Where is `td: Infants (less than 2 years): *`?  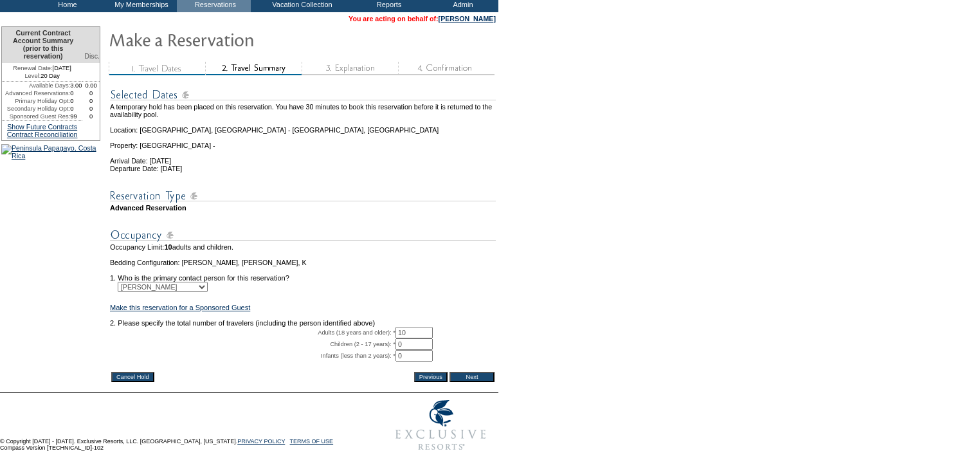 td: Infants (less than 2 years): * is located at coordinates (253, 356).